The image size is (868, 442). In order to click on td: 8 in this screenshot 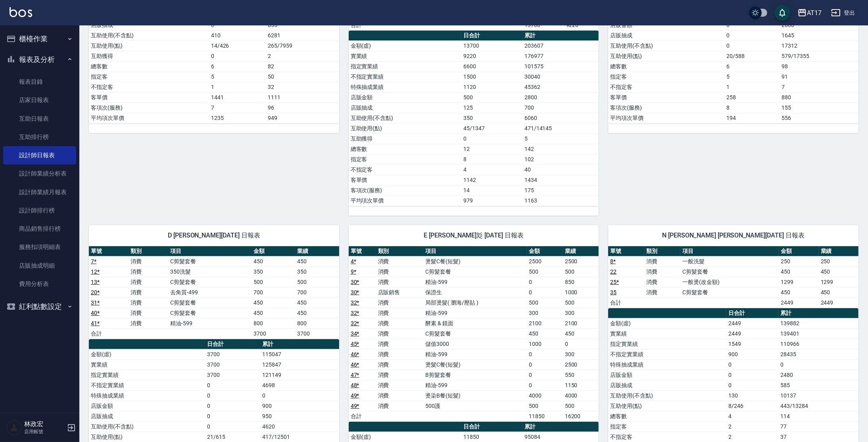, I will do `click(752, 107)`.